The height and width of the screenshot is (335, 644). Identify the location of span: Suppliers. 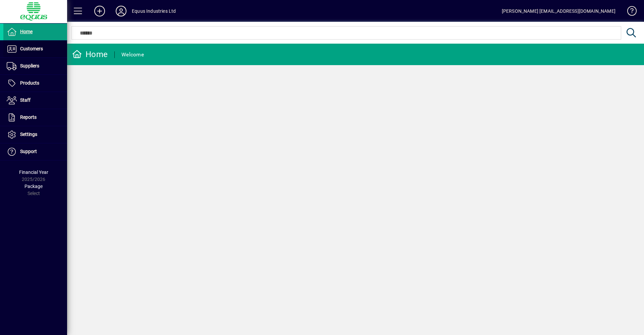
(29, 65).